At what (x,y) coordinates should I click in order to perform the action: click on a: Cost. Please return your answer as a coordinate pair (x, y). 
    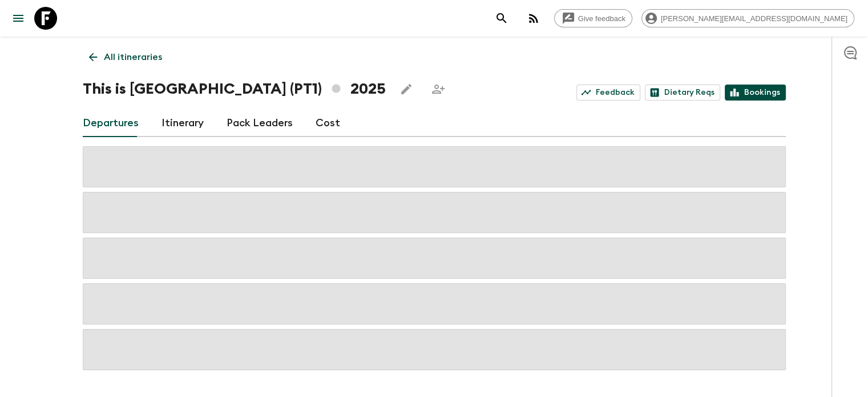
    Looking at the image, I should click on (328, 124).